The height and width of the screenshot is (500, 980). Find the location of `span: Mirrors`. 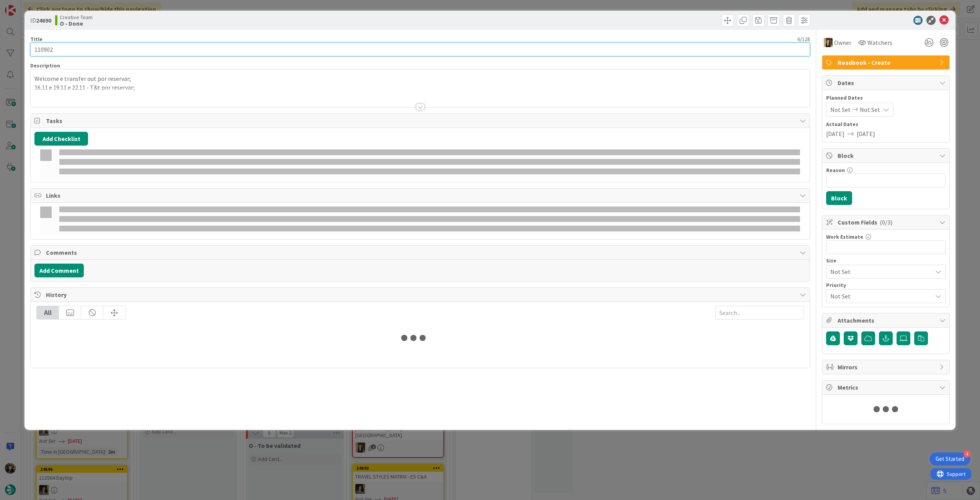

span: Mirrors is located at coordinates (887, 367).